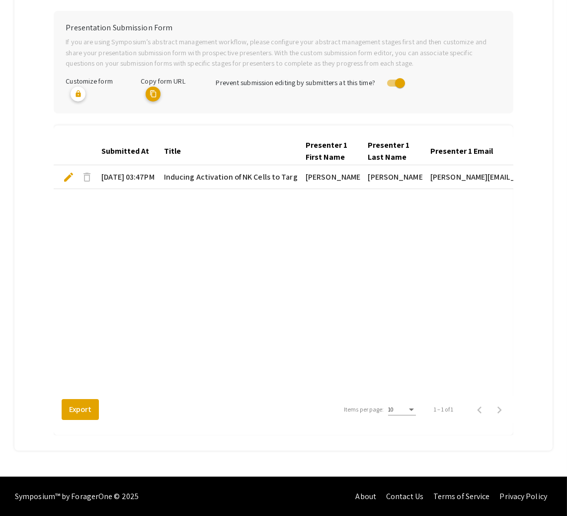  I want to click on a: About, so click(366, 496).